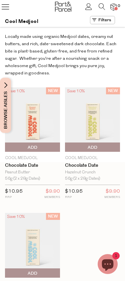  What do you see at coordinates (92, 172) in the screenshot?
I see `div: Hazelnut Crunch` at bounding box center [92, 172].